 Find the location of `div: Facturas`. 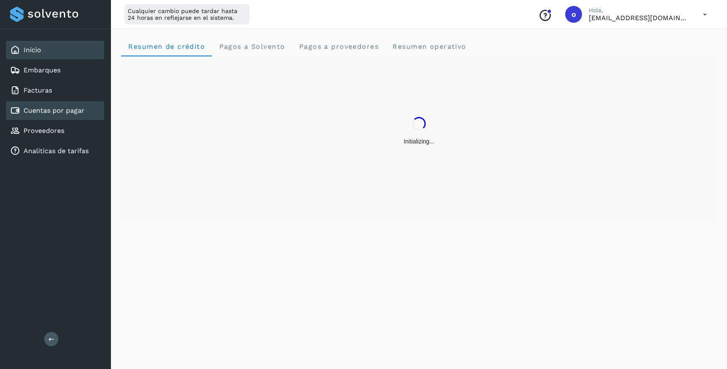

div: Facturas is located at coordinates (55, 90).